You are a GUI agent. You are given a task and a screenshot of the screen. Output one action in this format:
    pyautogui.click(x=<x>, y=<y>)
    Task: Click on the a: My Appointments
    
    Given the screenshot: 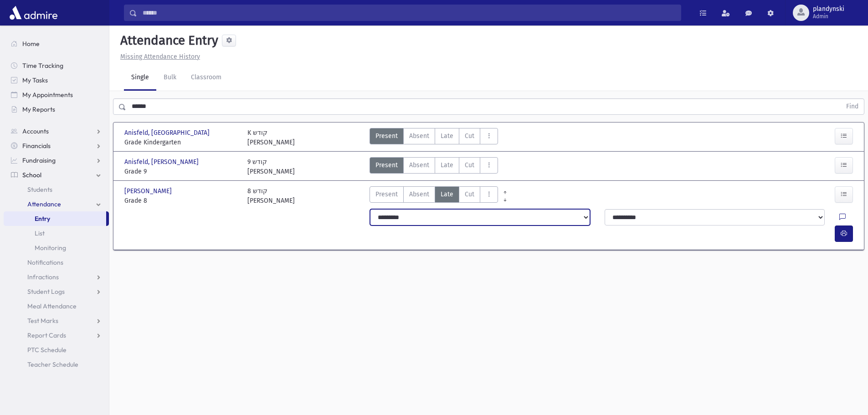 What is the action you would take?
    pyautogui.click(x=56, y=95)
    